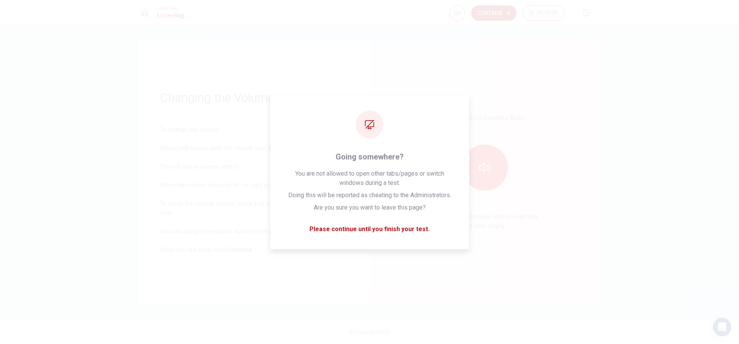 This screenshot has width=739, height=344. What do you see at coordinates (722, 327) in the screenshot?
I see `div: Open Intercom Messenger` at bounding box center [722, 327].